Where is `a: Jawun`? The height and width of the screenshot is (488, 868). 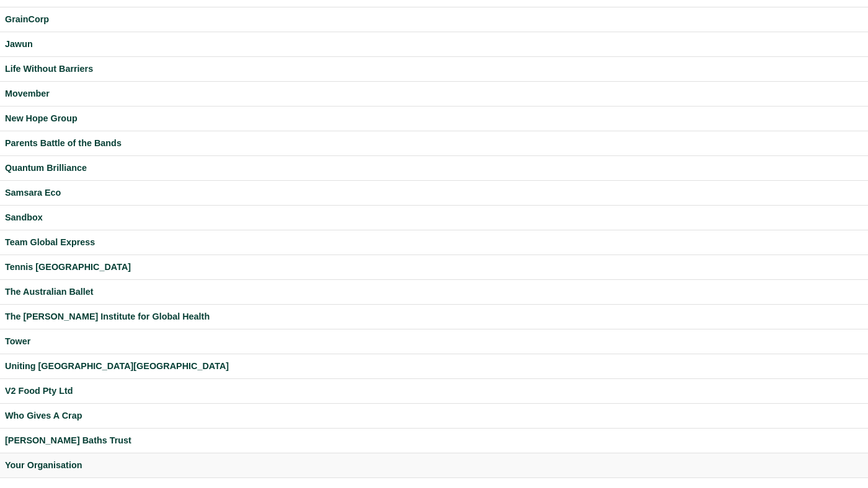
a: Jawun is located at coordinates (434, 44).